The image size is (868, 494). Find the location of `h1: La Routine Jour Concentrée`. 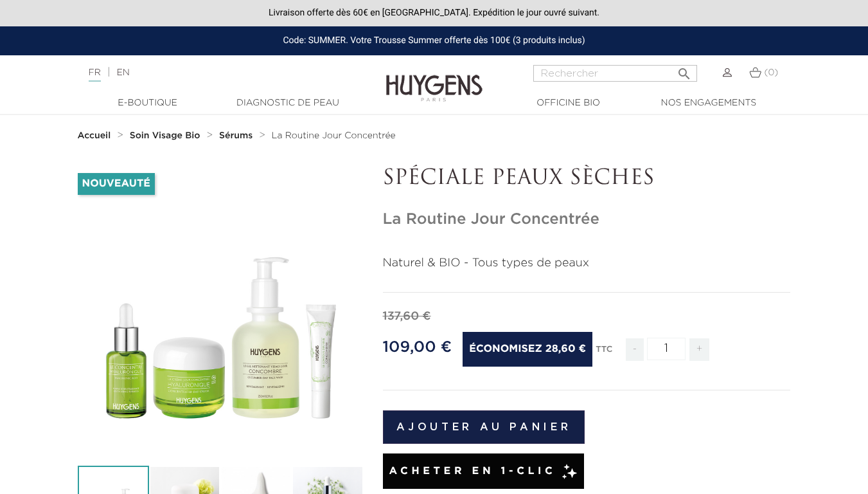

h1: La Routine Jour Concentrée is located at coordinates (587, 219).